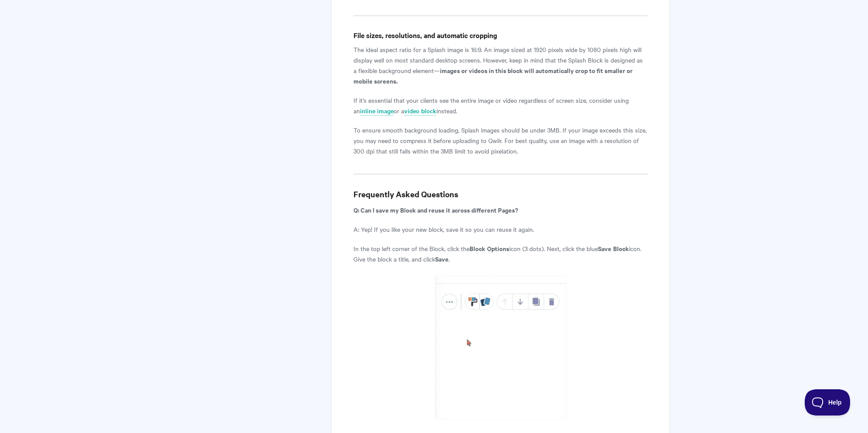 This screenshot has width=868, height=433. What do you see at coordinates (494, 75) in the screenshot?
I see `b: images or videos in this block will automatically crop to fit smaller or mobile screens.` at bounding box center [494, 75].